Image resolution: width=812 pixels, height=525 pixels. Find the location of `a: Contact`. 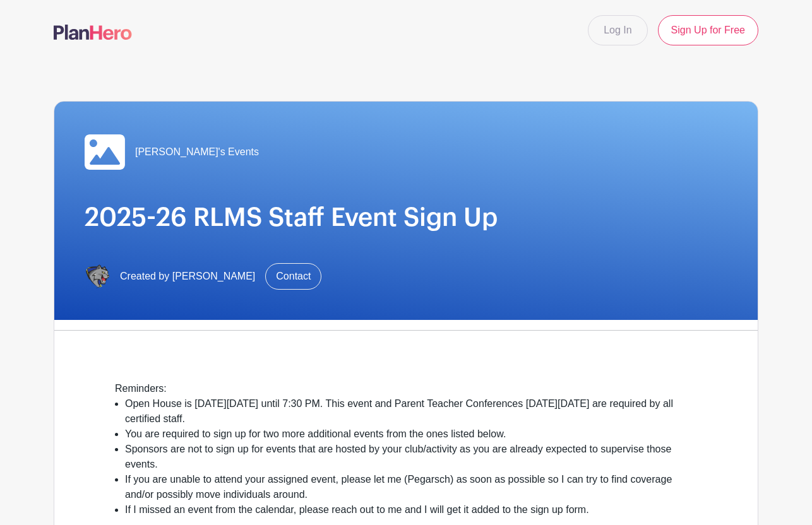

a: Contact is located at coordinates (293, 276).